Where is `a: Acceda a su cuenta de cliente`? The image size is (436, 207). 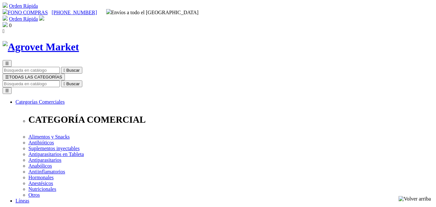
a: Acceda a su cuenta de cliente is located at coordinates (42, 19).